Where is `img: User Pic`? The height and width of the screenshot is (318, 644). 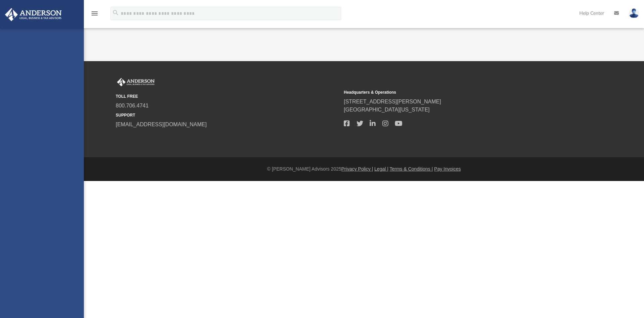
img: User Pic is located at coordinates (633, 13).